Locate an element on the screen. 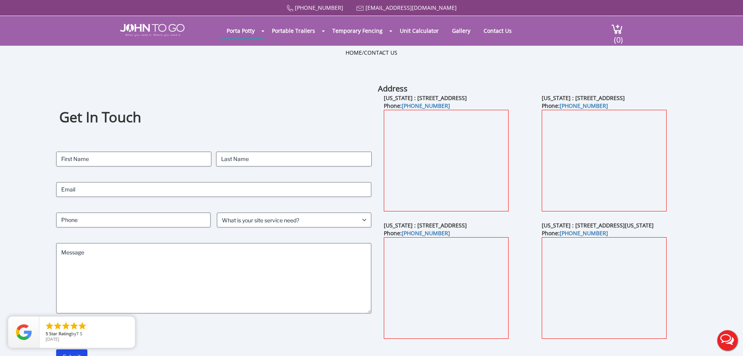  span: T S is located at coordinates (79, 333).